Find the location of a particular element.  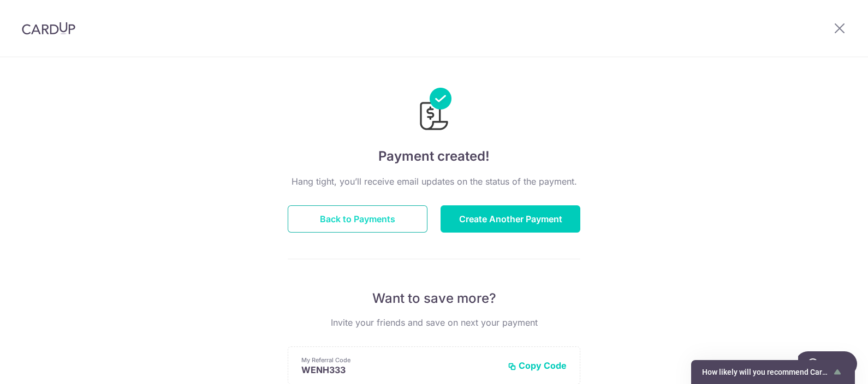

button: Create Another Payment is located at coordinates (511, 219).